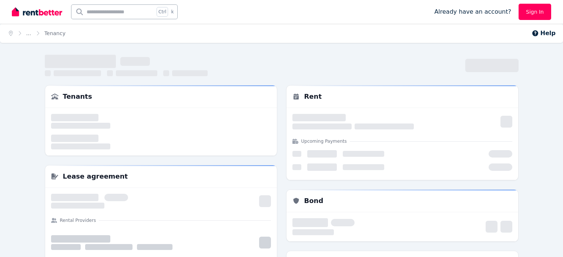  What do you see at coordinates (37, 12) in the screenshot?
I see `img: RentBetter` at bounding box center [37, 12].